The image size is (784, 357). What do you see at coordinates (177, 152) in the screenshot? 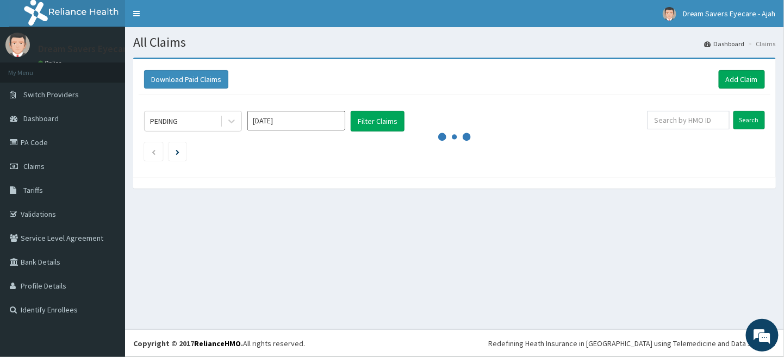
I see `a: Next page` at bounding box center [177, 152].